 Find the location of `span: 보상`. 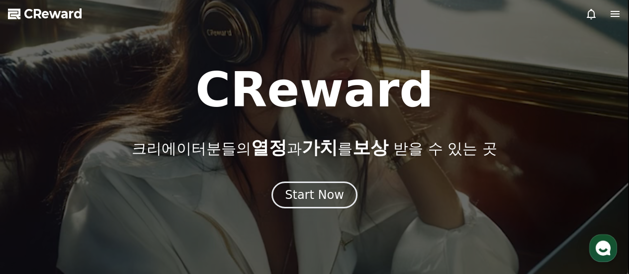

span: 보상 is located at coordinates (371, 147).